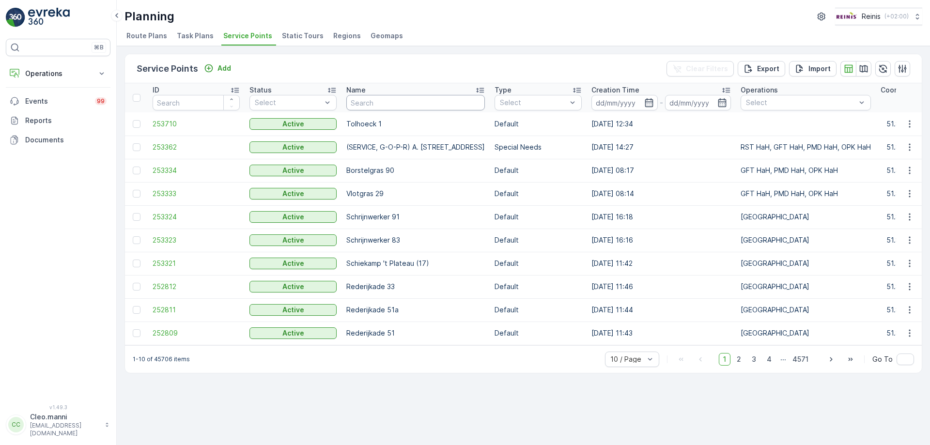  I want to click on span: Task Plans, so click(195, 36).